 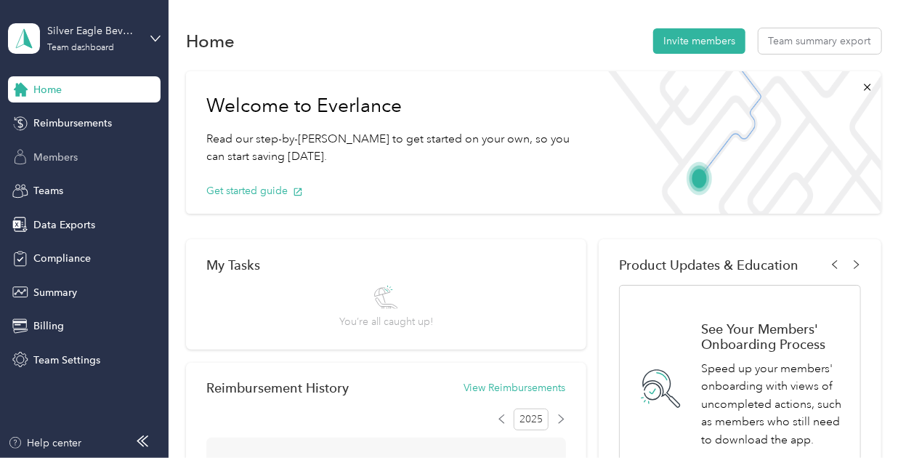 I want to click on h1: Home, so click(x=210, y=41).